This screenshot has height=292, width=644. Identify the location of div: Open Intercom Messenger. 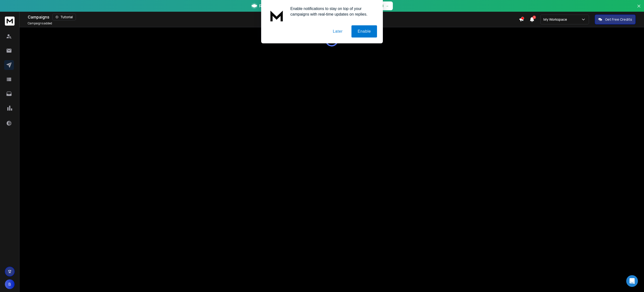
(632, 281).